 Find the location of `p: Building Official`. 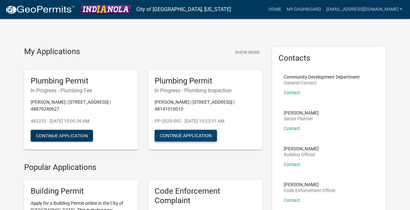

p: Building Official is located at coordinates (301, 155).